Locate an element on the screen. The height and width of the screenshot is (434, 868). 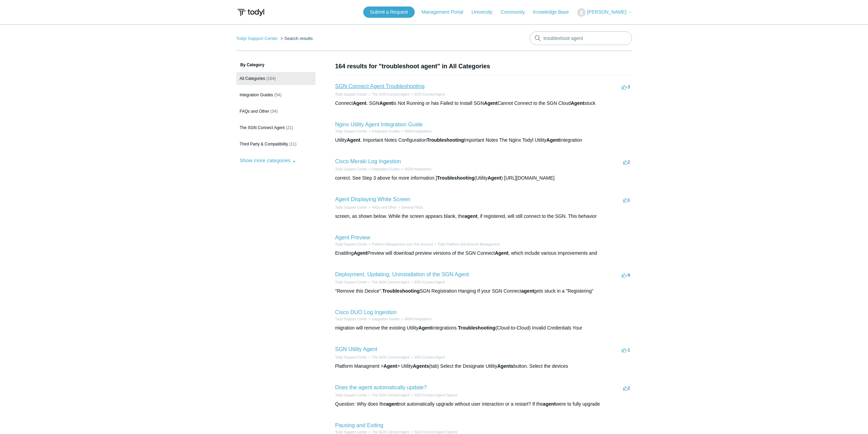
a: Cisco DUO Log Ingestion is located at coordinates (366, 312).